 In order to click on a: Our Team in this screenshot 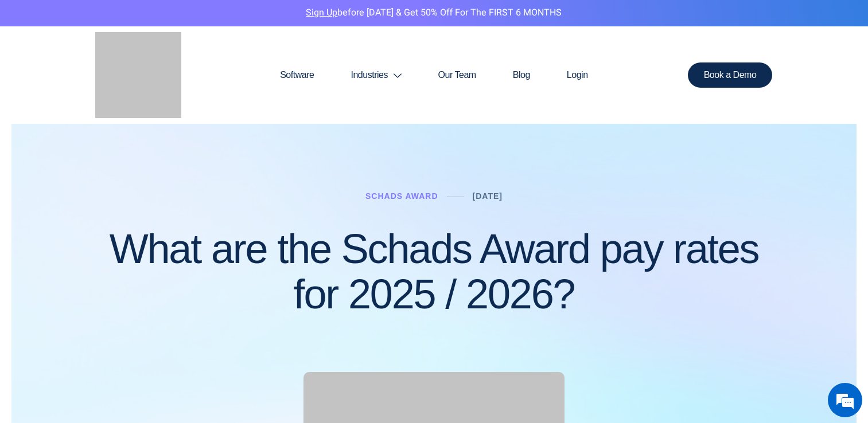, I will do `click(457, 75)`.